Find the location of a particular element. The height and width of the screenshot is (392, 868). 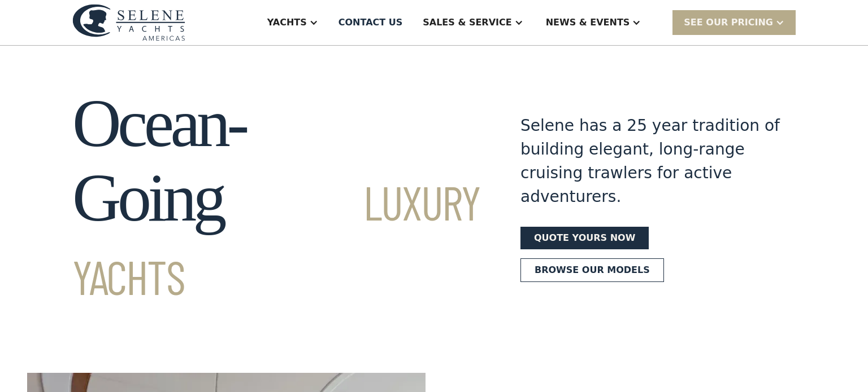

a: Browse our models is located at coordinates (592, 270).